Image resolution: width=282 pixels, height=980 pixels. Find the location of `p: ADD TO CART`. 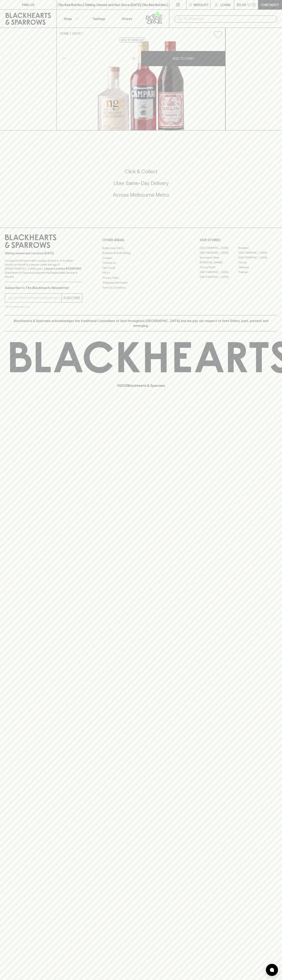

p: ADD TO CART is located at coordinates (183, 58).